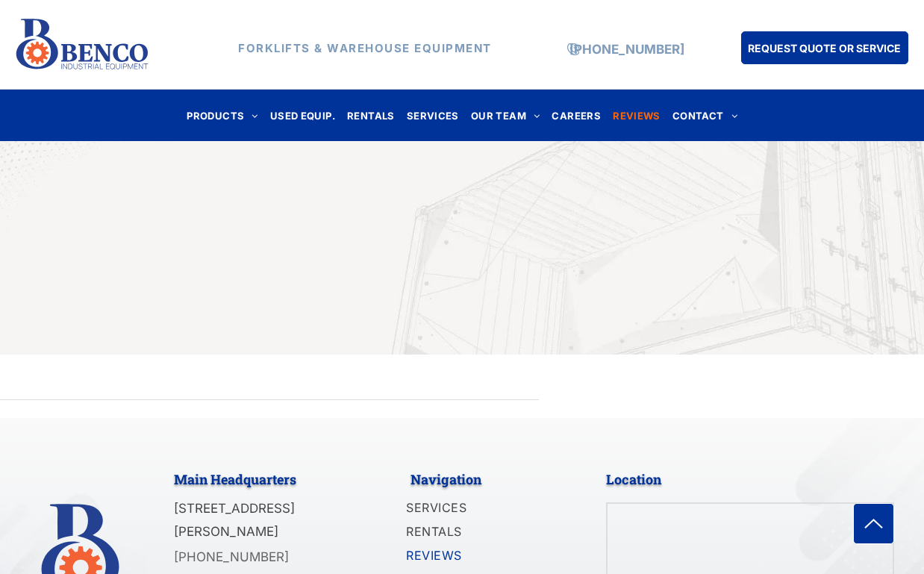  Describe the element at coordinates (505, 115) in the screenshot. I see `a: OUR TEAM` at that location.